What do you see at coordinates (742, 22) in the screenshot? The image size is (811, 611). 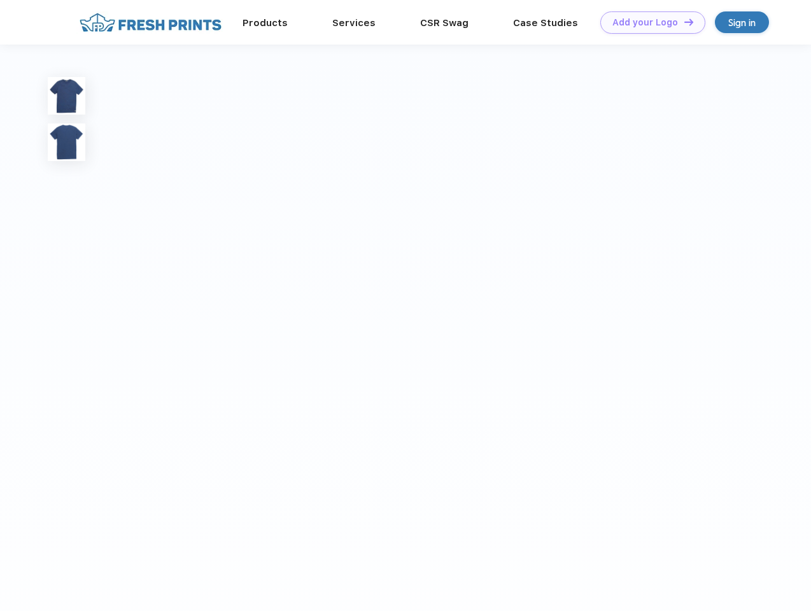 I see `a: Sign in` at bounding box center [742, 22].